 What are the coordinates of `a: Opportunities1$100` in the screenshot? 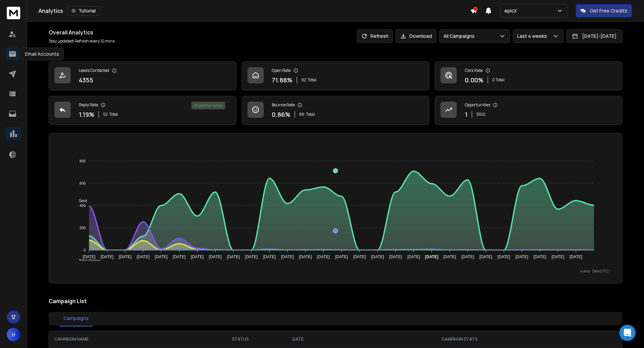 It's located at (528, 110).